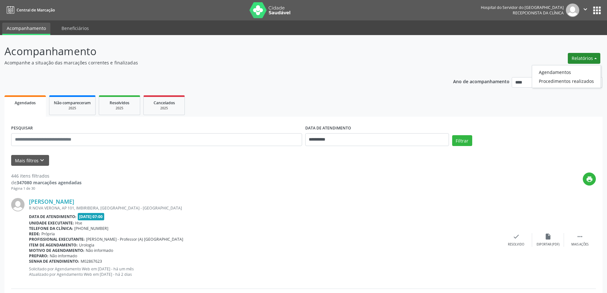 The image size is (607, 293). What do you see at coordinates (30, 160) in the screenshot?
I see `button: Mais filtroskeyboard_arrow_down` at bounding box center [30, 160].